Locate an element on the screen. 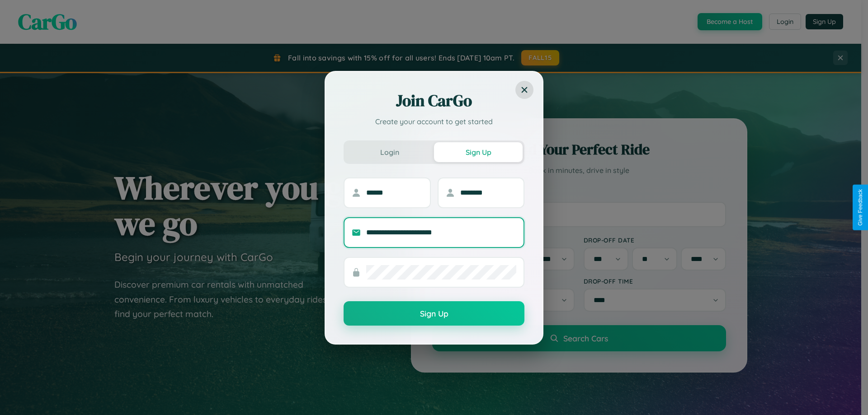 This screenshot has height=415, width=868. h2: Join CarGo is located at coordinates (434, 101).